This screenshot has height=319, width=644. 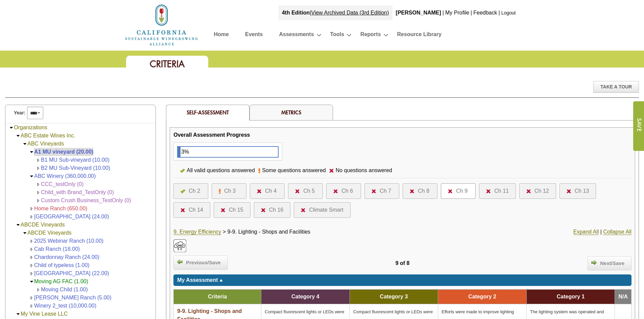 What do you see at coordinates (254, 36) in the screenshot?
I see `a: Events` at bounding box center [254, 36].